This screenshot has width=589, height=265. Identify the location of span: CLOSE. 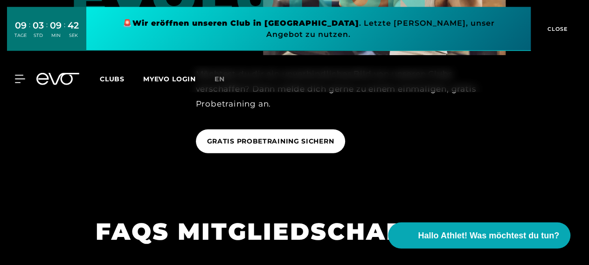
(557, 29).